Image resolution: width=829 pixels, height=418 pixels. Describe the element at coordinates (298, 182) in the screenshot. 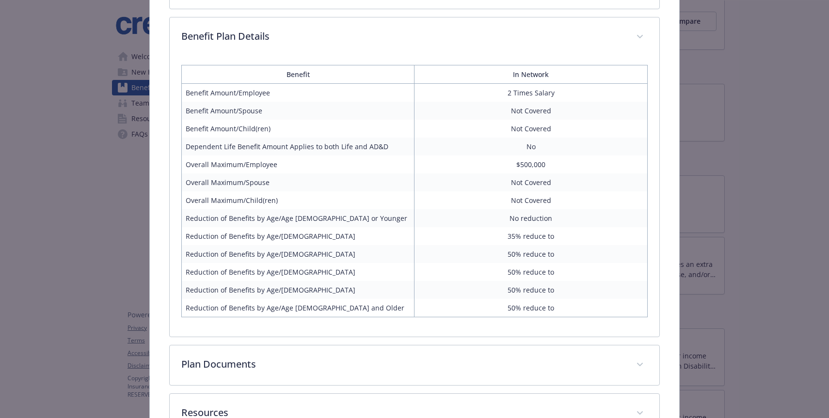

I see `td: Overall Maximum/Spouse` at that location.